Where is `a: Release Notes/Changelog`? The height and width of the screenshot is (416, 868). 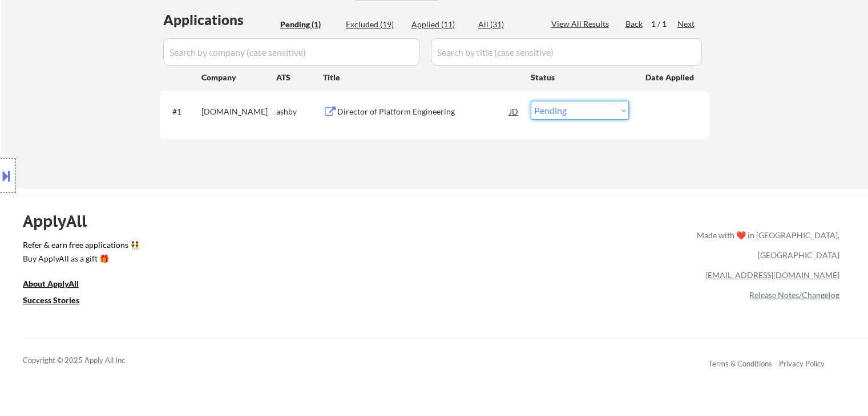 a: Release Notes/Changelog is located at coordinates (794, 295).